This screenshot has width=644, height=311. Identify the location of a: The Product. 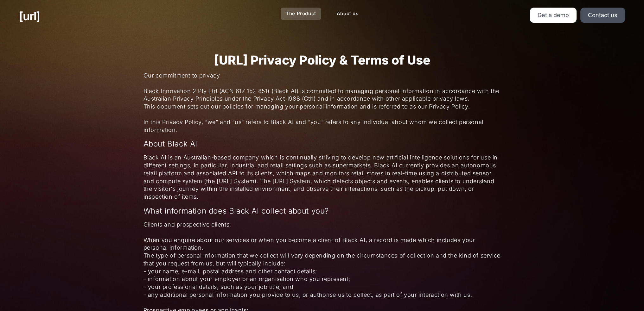
(301, 14).